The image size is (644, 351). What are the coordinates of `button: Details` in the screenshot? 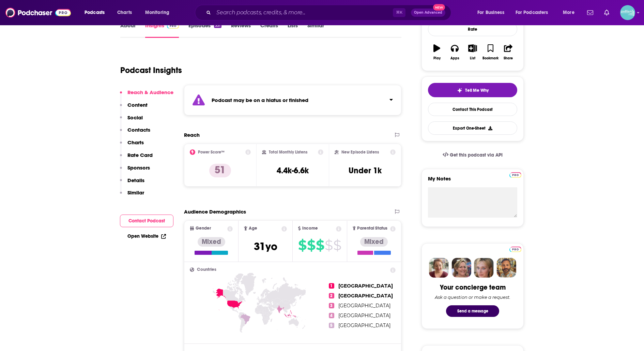 It's located at (132, 183).